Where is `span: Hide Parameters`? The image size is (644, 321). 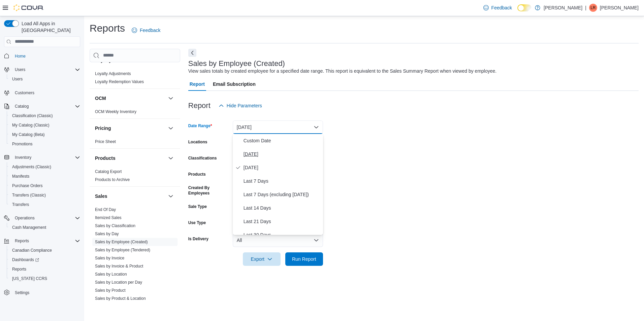
span: Hide Parameters is located at coordinates (244, 105).